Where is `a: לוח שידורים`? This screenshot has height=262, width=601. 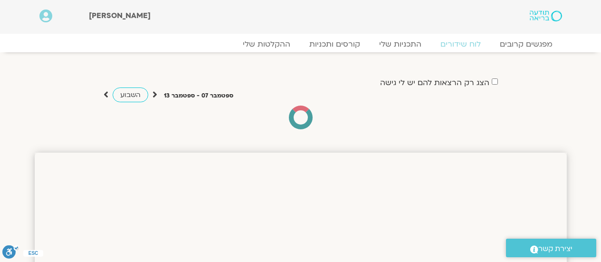 a: לוח שידורים is located at coordinates (461, 44).